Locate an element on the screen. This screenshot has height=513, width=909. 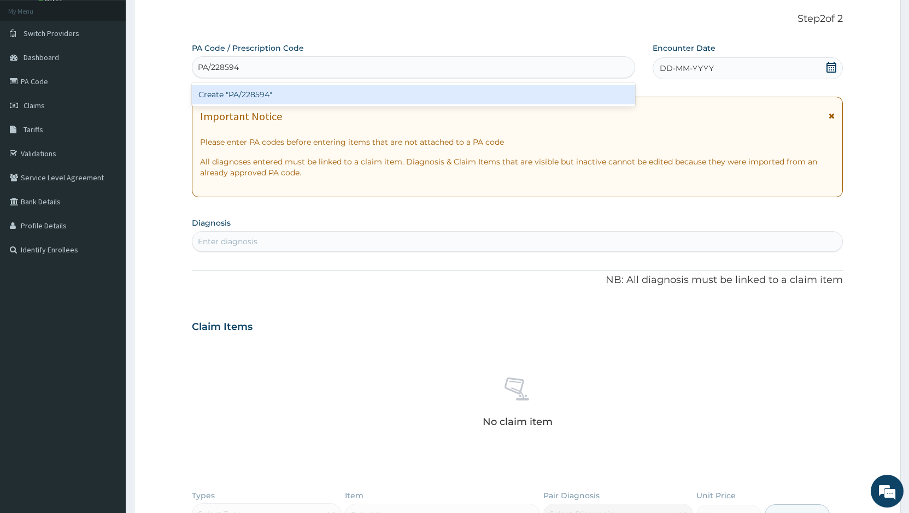
span: DD-MM-YYYY is located at coordinates (686, 68).